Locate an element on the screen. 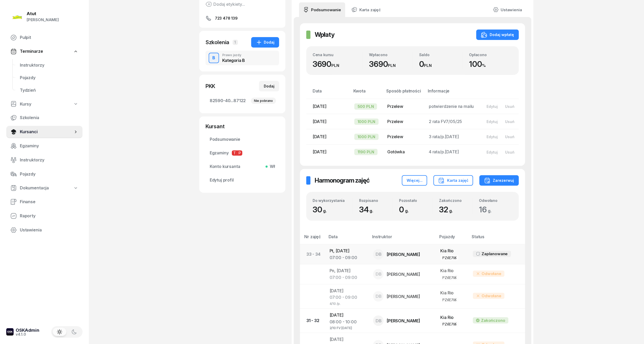  button: Dodaj etykiety... is located at coordinates (225, 4).